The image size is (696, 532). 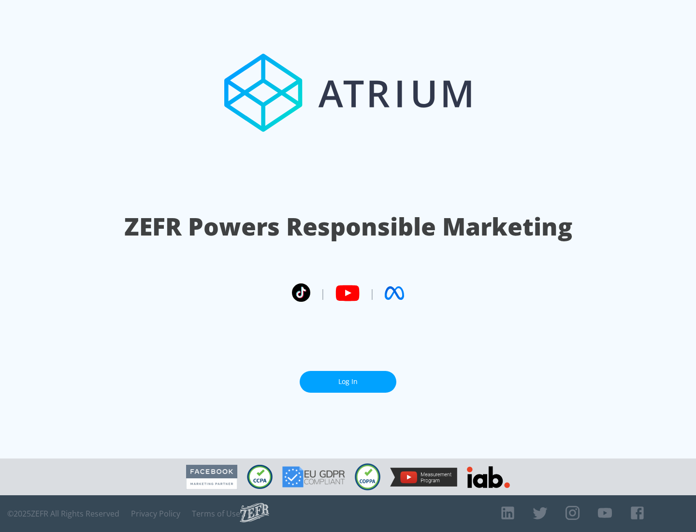 I want to click on a: Log In, so click(x=348, y=381).